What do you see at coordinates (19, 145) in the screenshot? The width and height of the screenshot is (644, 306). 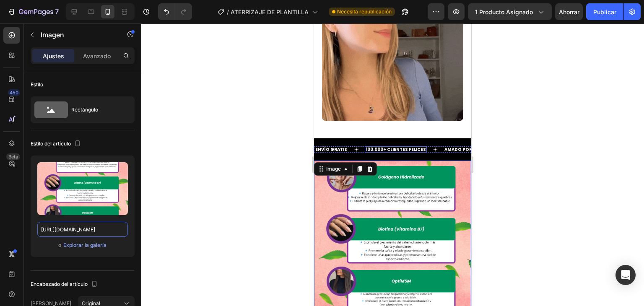 I see `div: Image` at bounding box center [19, 145].